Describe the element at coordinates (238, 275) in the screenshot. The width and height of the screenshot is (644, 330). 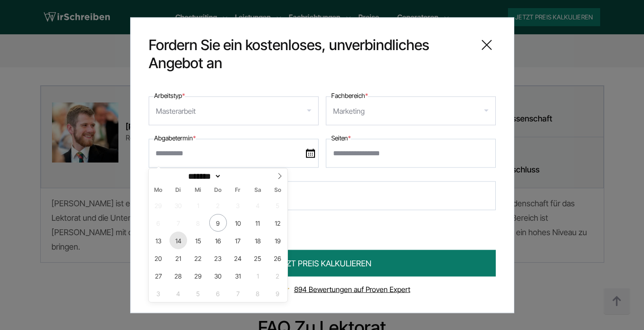
I see `span: Oktober 31, 2025` at that location.